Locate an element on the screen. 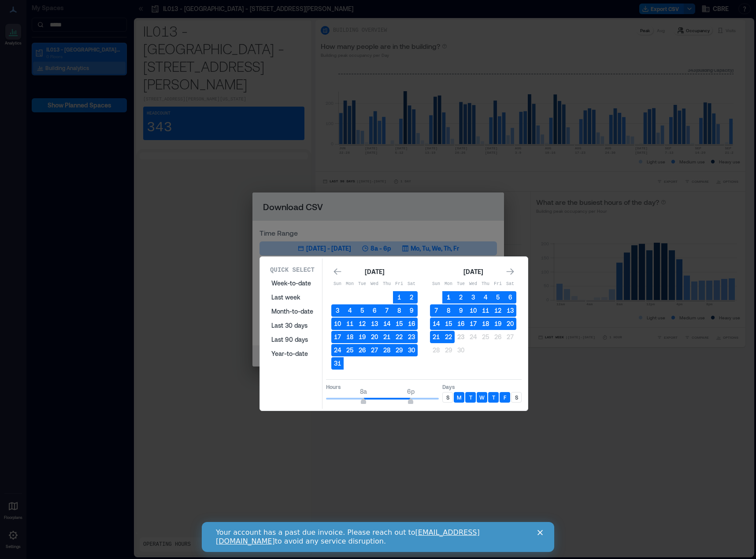 Image resolution: width=756 pixels, height=559 pixels. button: 26 is located at coordinates (498, 337).